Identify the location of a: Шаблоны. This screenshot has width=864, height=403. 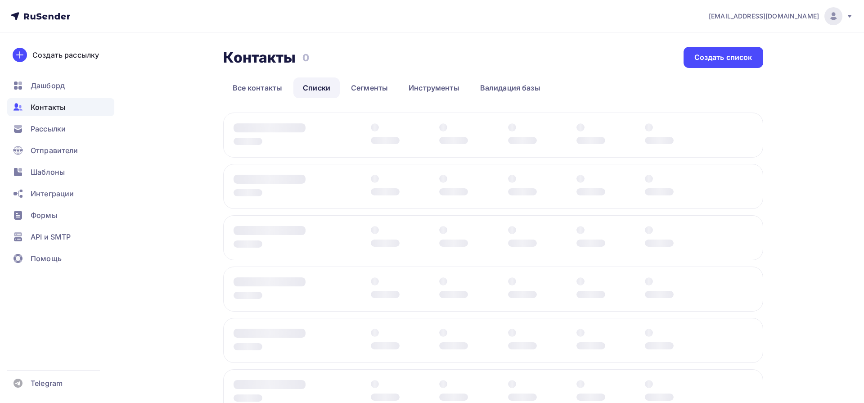
(61, 172).